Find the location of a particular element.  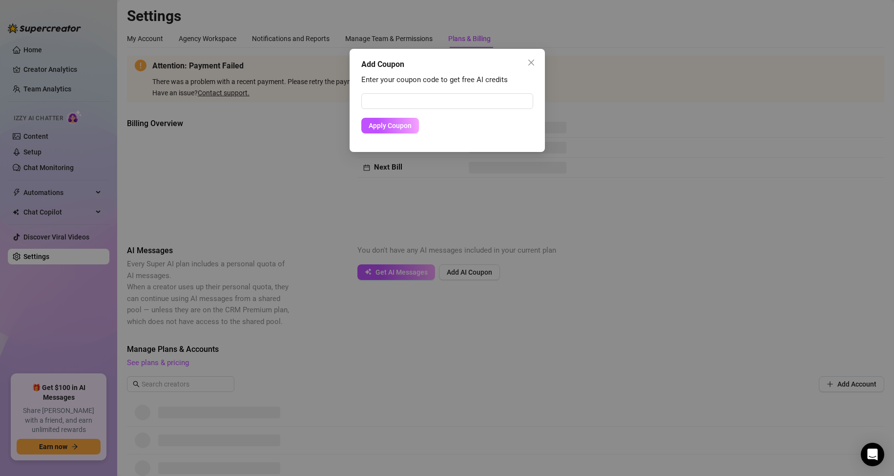

span: Close is located at coordinates (531, 63).